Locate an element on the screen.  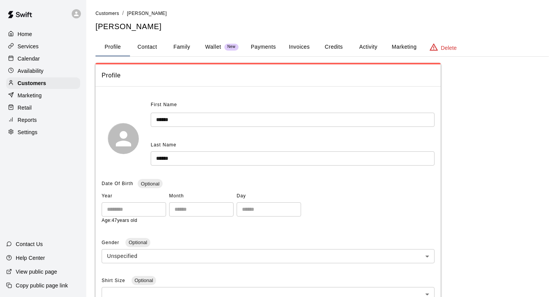
span: Profile is located at coordinates (268, 76).